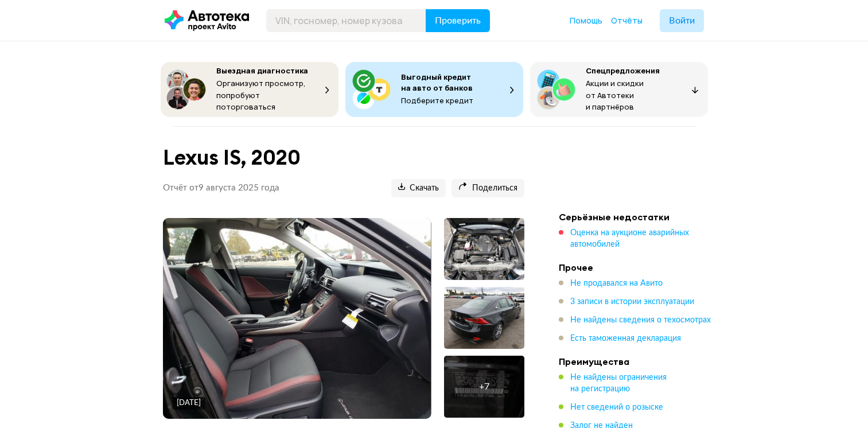 The height and width of the screenshot is (428, 868). What do you see at coordinates (221, 188) in the screenshot?
I see `p: Отчёт от 9 августа 2025 года` at bounding box center [221, 188].